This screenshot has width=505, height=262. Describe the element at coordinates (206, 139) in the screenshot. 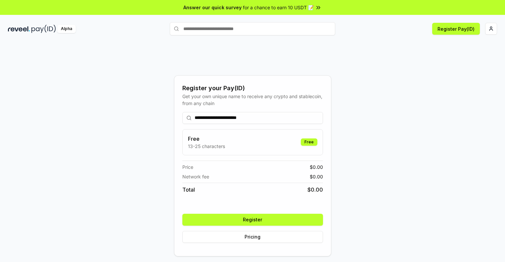

I see `h3: Free` at that location.